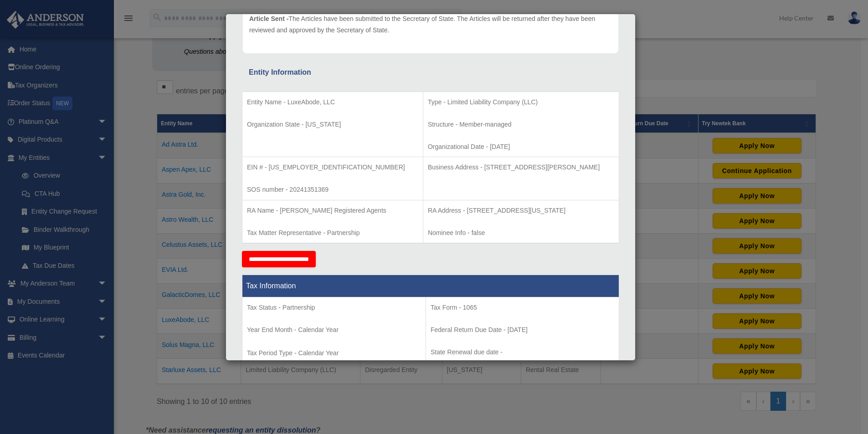  I want to click on td: Tax Period Type - Calendar Year, so click(334, 331).